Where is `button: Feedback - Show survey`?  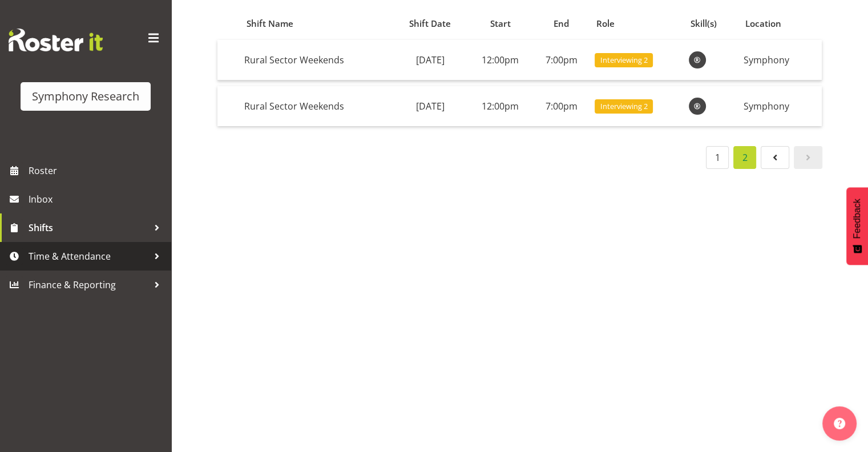
button: Feedback - Show survey is located at coordinates (857, 226).